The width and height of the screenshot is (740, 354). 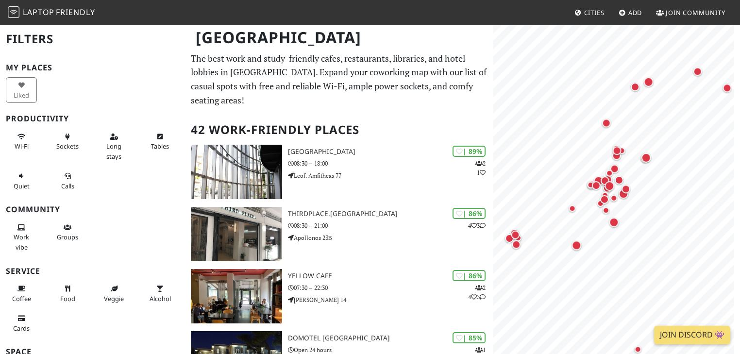 I want to click on h3: Productivity, so click(x=92, y=118).